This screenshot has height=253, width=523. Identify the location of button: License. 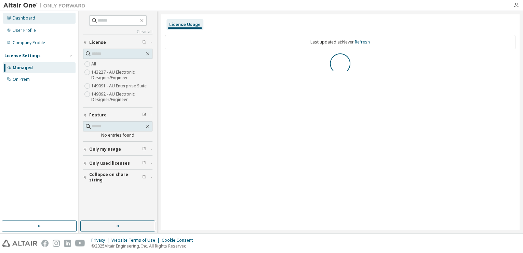
(118, 42).